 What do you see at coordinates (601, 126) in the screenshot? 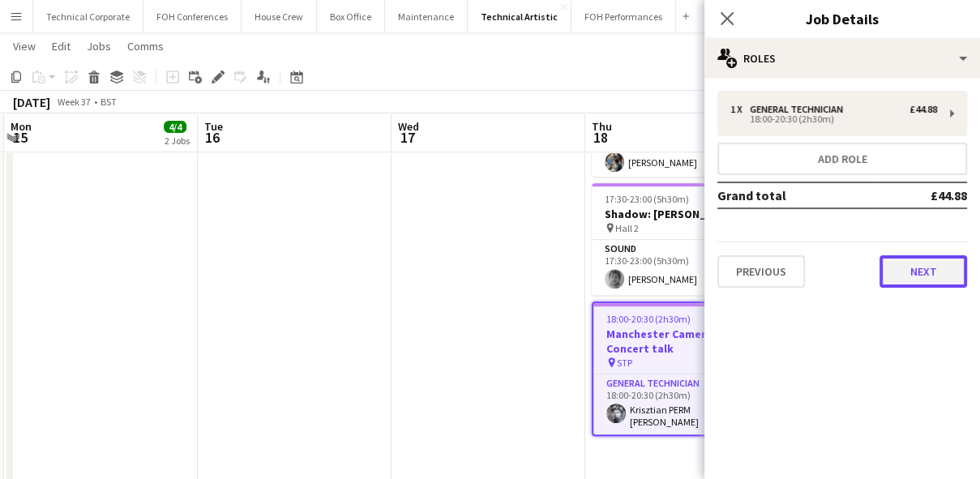
I see `span: Thu` at bounding box center [601, 126].